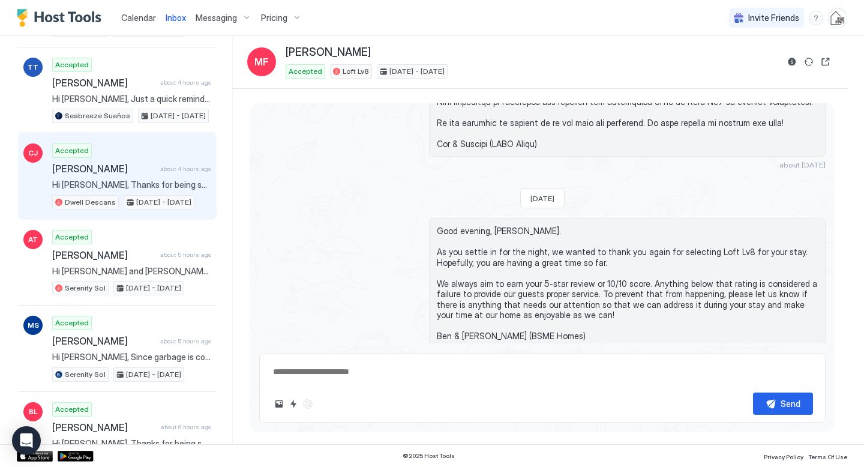  I want to click on span: AT, so click(33, 239).